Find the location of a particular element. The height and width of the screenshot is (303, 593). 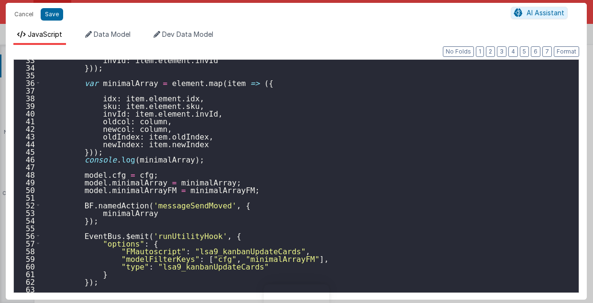

div: 58 is located at coordinates (27, 251).